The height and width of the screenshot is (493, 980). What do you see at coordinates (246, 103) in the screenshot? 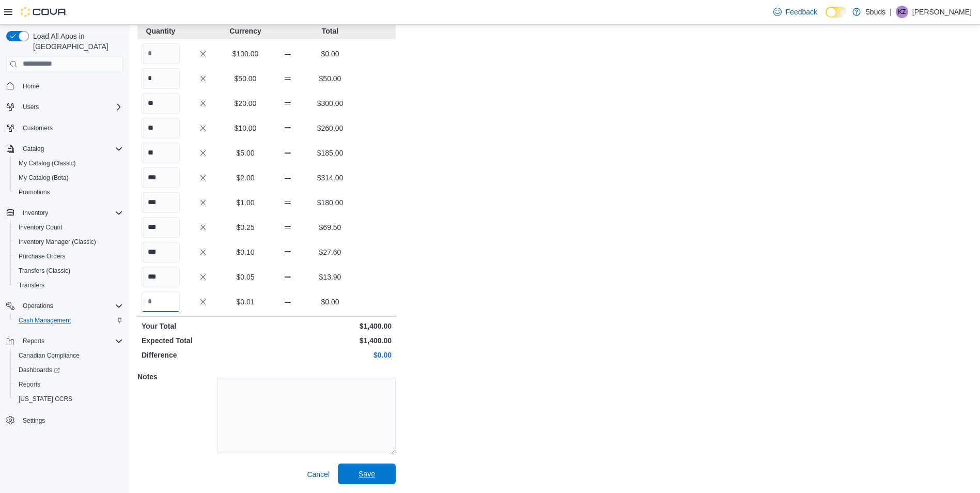
I see `p: $20.00` at bounding box center [246, 103].